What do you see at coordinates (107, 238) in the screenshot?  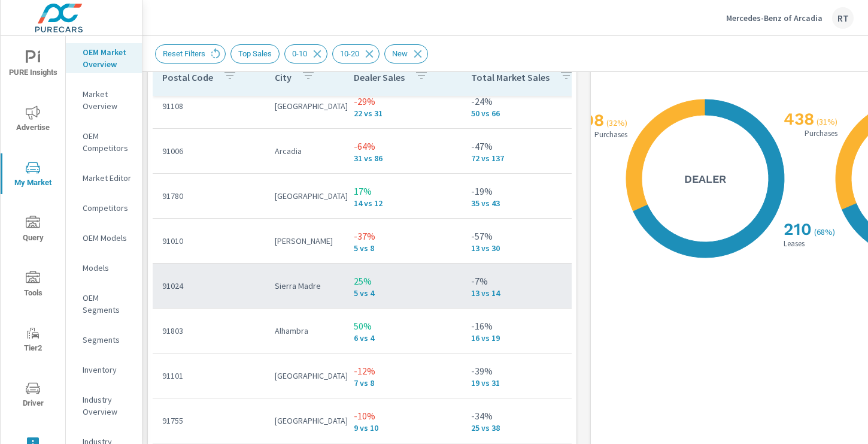 I see `p: OEM Models` at bounding box center [107, 238].